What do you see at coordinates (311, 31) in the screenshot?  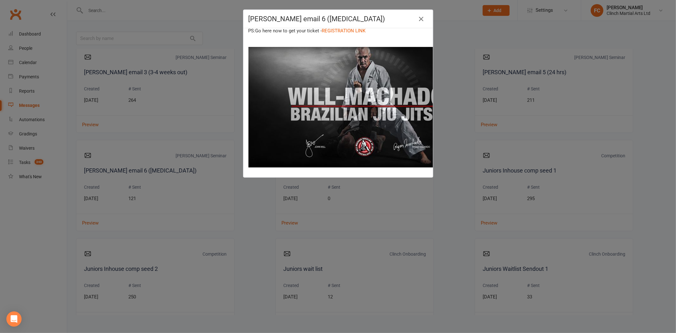 I see `span: Go here now to get your ticket -` at bounding box center [311, 31].